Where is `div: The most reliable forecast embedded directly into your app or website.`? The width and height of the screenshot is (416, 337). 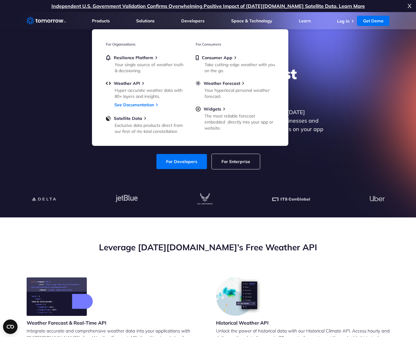
div: The most reliable forecast embedded directly into your app or website. is located at coordinates (239, 122).